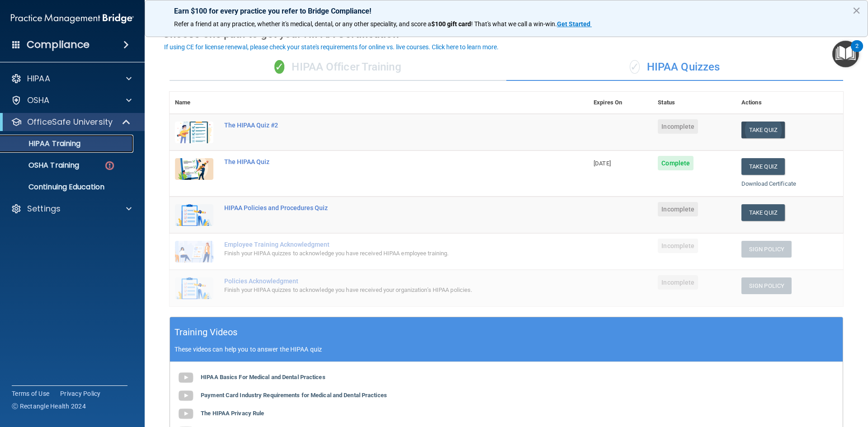 Image resolution: width=868 pixels, height=427 pixels. I want to click on button: Close, so click(857, 10).